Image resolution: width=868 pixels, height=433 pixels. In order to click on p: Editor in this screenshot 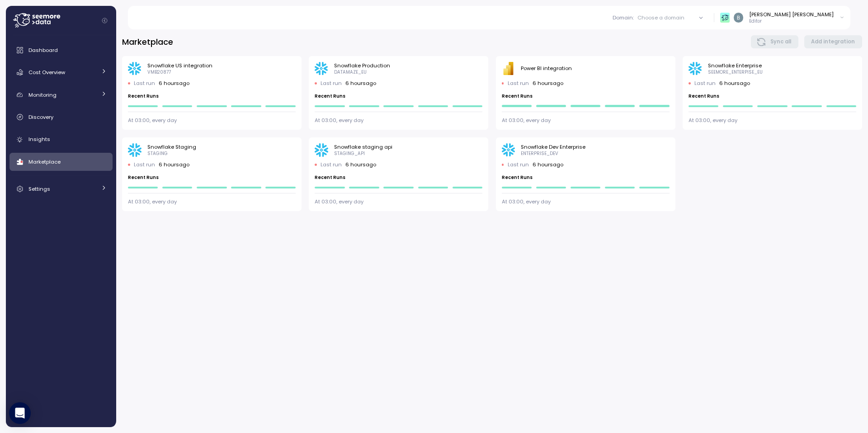, I will do `click(791, 21)`.